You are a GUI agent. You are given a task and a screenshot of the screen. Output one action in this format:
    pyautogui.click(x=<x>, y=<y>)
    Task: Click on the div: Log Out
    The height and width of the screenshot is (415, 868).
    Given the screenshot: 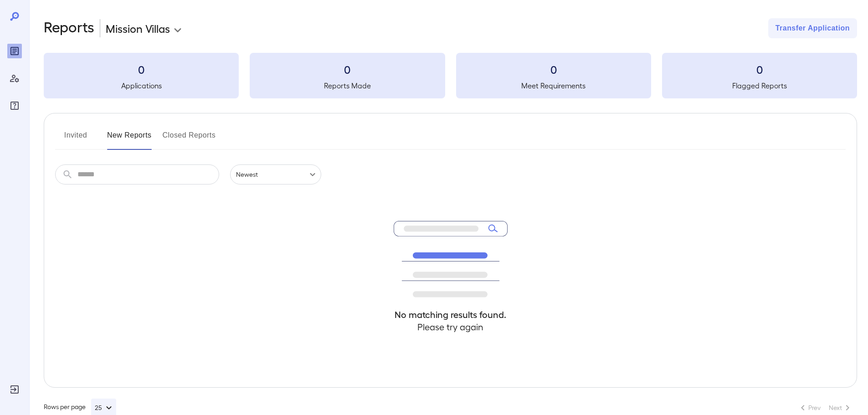 What is the action you would take?
    pyautogui.click(x=14, y=390)
    